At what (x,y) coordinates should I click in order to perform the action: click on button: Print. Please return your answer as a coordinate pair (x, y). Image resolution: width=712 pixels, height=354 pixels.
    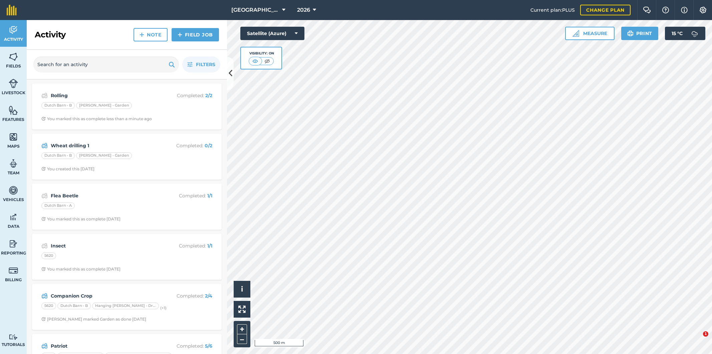
    Looking at the image, I should click on (640, 33).